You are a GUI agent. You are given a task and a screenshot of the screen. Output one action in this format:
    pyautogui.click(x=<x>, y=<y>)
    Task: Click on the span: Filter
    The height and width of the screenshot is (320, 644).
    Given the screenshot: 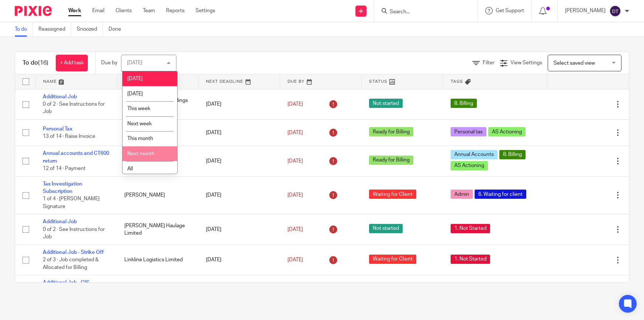 What is the action you would take?
    pyautogui.click(x=488, y=63)
    